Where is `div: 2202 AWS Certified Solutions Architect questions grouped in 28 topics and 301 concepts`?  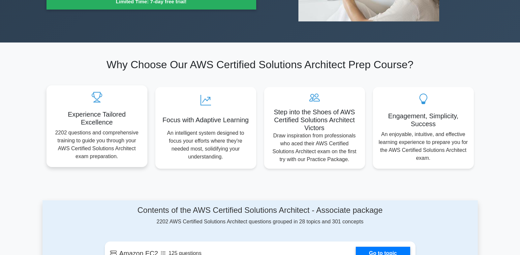
div: 2202 AWS Certified Solutions Architect questions grouped in 28 topics and 301 concepts is located at coordinates (260, 216).